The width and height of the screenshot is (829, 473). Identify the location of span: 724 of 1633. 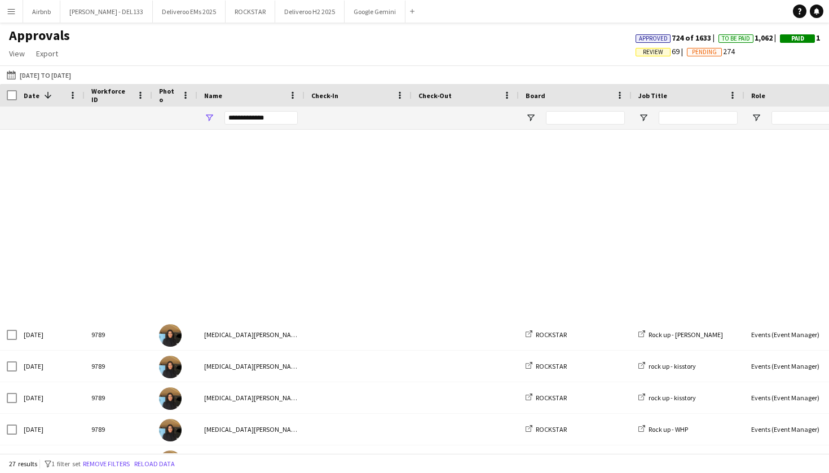
(677, 38).